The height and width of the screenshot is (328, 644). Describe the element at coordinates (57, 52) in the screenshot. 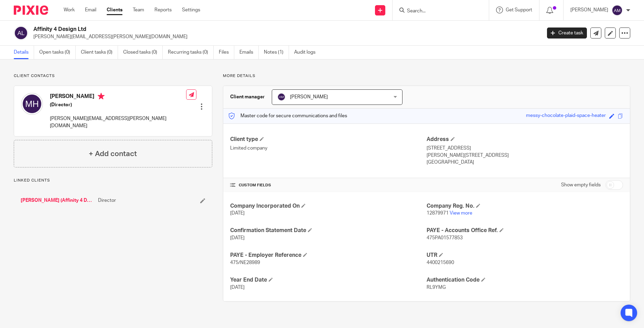

I see `a: Open tasks (0)` at that location.